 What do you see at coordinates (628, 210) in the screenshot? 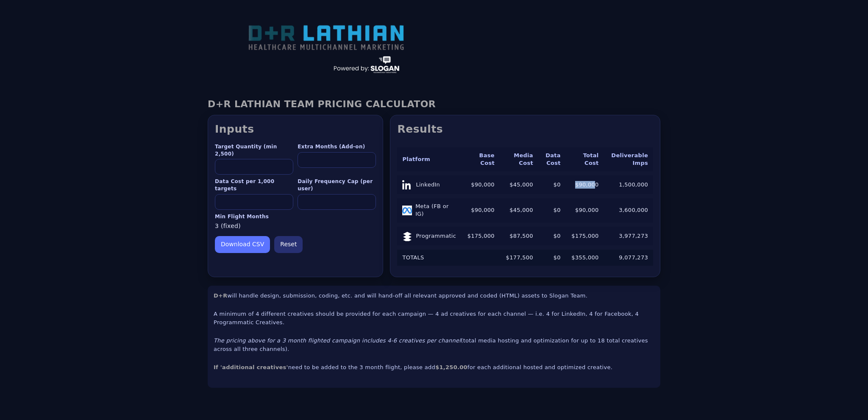
I see `td: 3,600,000` at bounding box center [628, 210].